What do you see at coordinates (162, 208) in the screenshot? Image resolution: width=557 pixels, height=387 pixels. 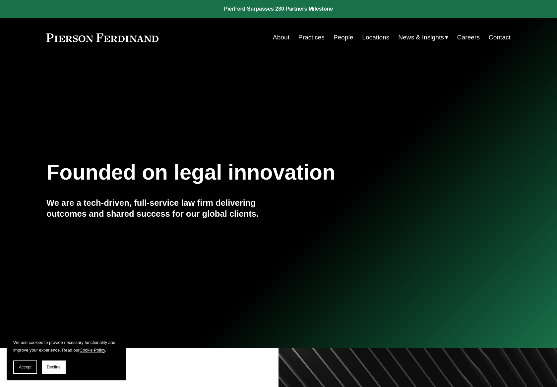 I see `h4: We are a tech-driven, full-service law firm delivering outcomes and shared success for our global...` at bounding box center [162, 208].